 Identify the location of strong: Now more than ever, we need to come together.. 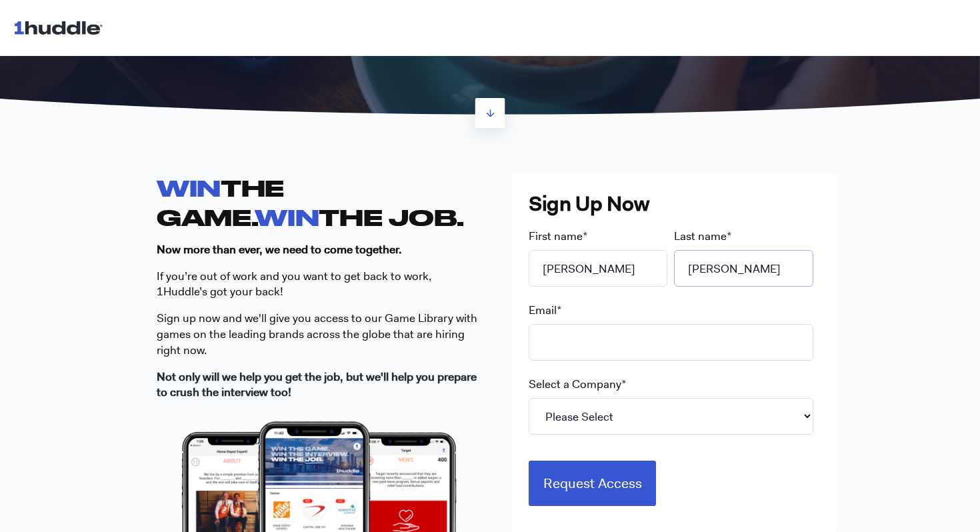
(279, 249).